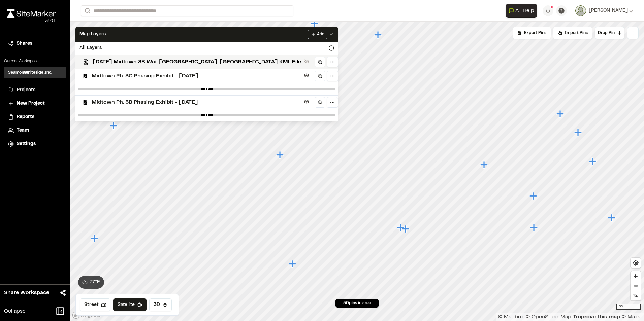  Describe the element at coordinates (26, 144) in the screenshot. I see `span: Settings` at that location.